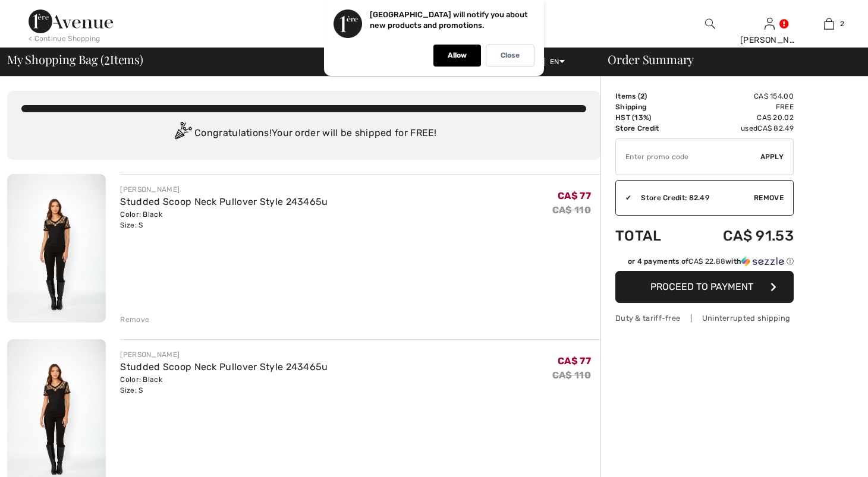  Describe the element at coordinates (775, 128) in the screenshot. I see `span: CA$ 82.49` at that location.